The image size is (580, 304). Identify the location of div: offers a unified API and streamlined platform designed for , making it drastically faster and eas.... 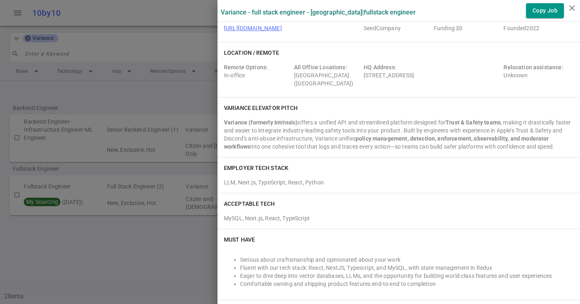
(399, 134).